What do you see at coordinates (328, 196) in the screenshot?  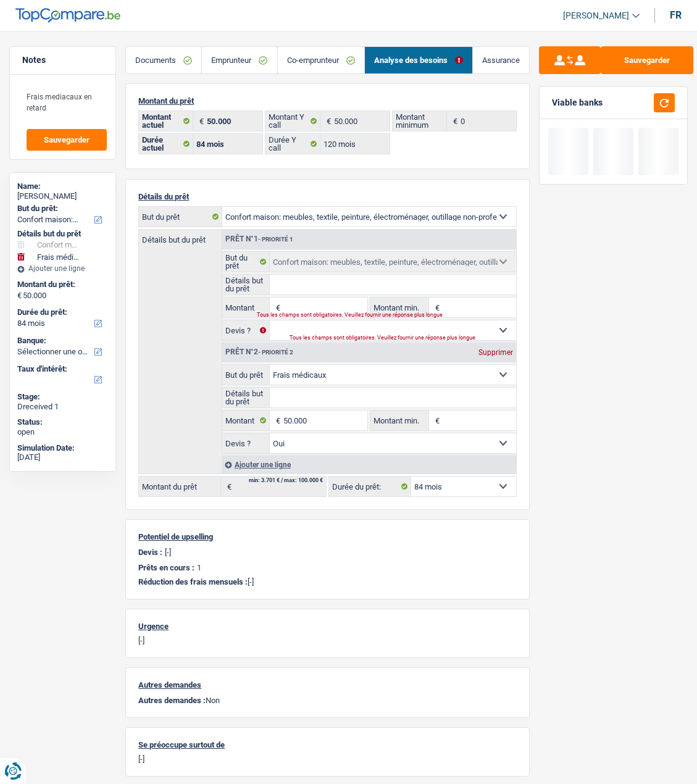 I see `p: Détails du prêt` at bounding box center [328, 196].